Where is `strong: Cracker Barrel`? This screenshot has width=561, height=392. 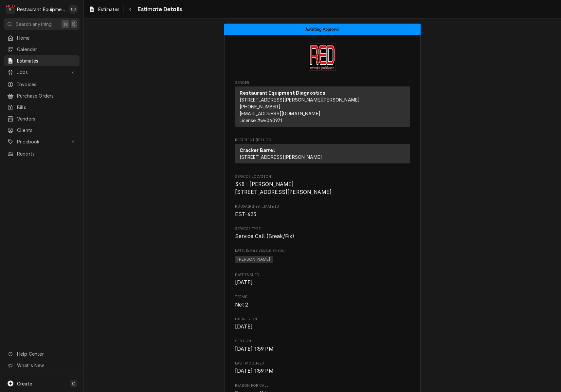 strong: Cracker Barrel is located at coordinates (257, 150).